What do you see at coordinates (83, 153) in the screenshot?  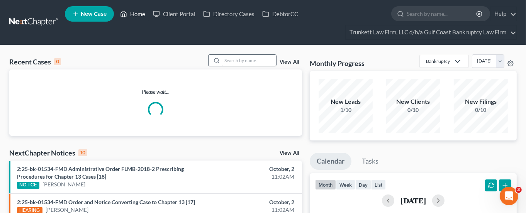 I see `div: 10` at bounding box center [83, 153].